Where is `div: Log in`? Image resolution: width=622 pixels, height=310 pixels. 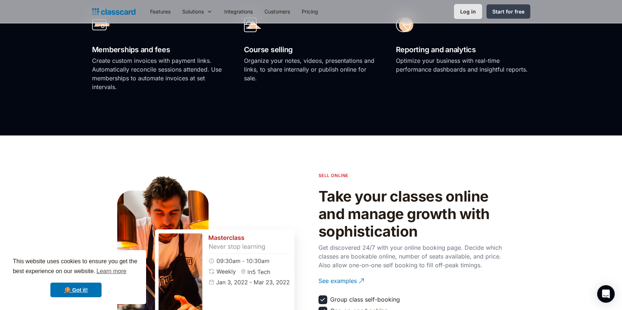 div: Log in is located at coordinates (468, 11).